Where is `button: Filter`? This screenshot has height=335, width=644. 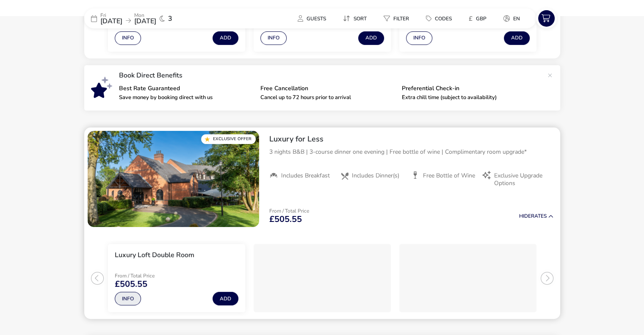 button: Filter is located at coordinates (396, 18).